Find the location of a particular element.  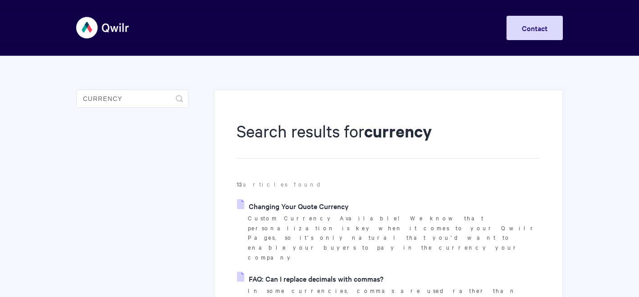

p: articles found is located at coordinates (388, 184).